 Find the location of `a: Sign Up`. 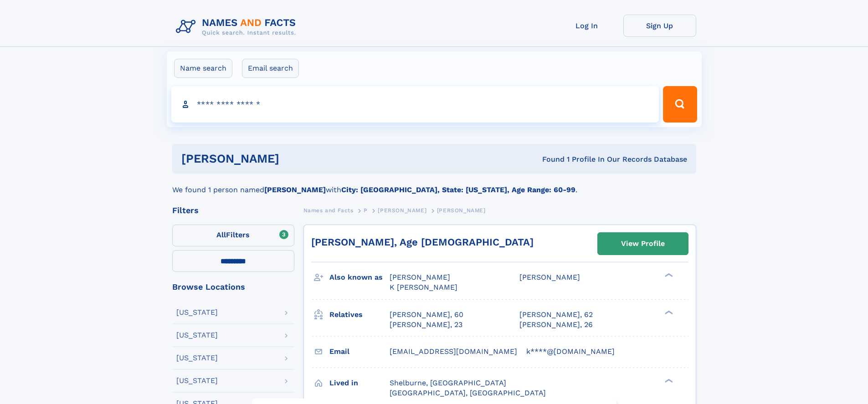

a: Sign Up is located at coordinates (660, 26).